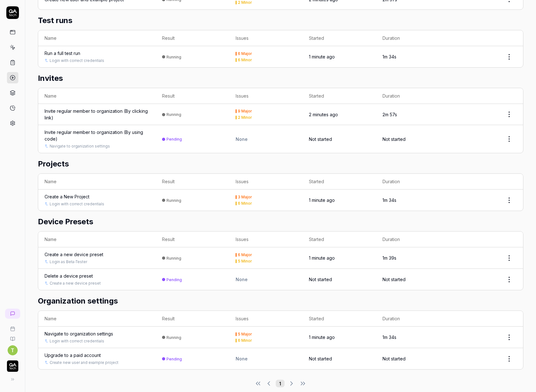  What do you see at coordinates (12, 364) in the screenshot?
I see `button: QA Tech Logo` at bounding box center [12, 364].